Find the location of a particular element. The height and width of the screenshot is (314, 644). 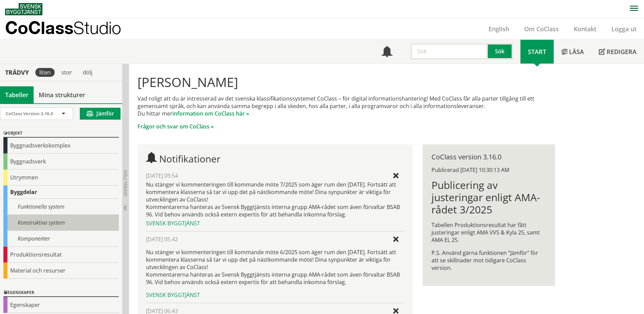

div: Utrymmen is located at coordinates (61, 178).